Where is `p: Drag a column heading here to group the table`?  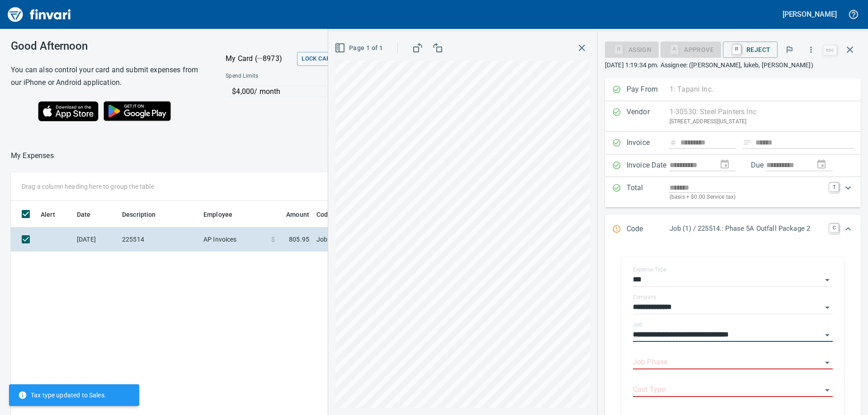 p: Drag a column heading here to group the table is located at coordinates (88, 187).